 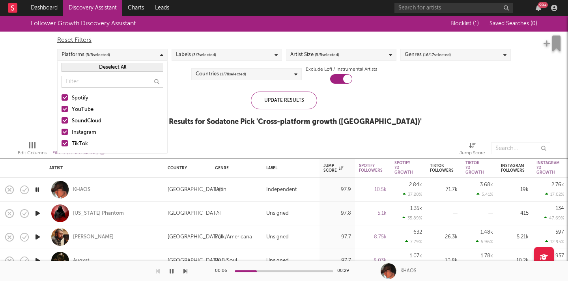 What do you see at coordinates (465, 24) in the screenshot?
I see `span: Blocklist` at bounding box center [465, 24].